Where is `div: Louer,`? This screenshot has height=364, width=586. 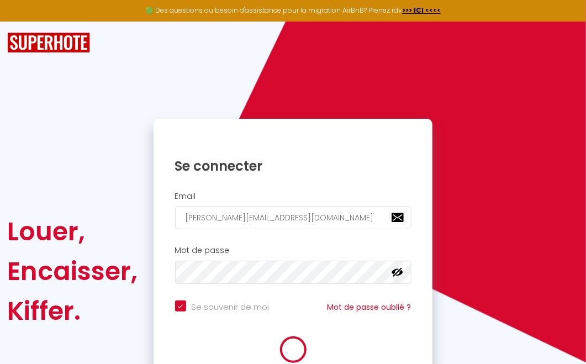 div: Louer, is located at coordinates (72, 231).